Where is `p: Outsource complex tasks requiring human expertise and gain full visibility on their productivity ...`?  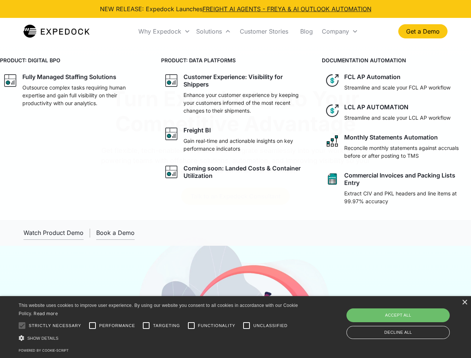 p: Outsource complex tasks requiring human expertise and gain full visibility on their productivity ... is located at coordinates (84, 95).